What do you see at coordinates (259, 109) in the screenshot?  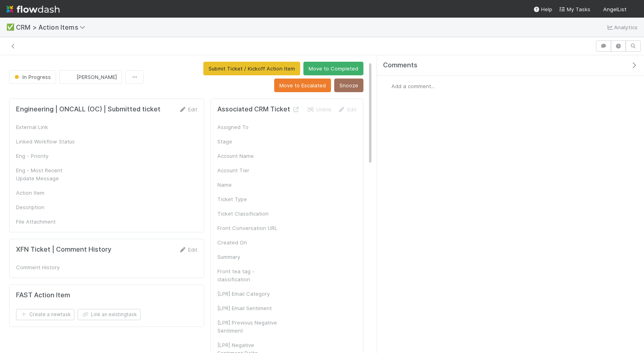 I see `h5: Associated CRM Ticket` at bounding box center [259, 109].